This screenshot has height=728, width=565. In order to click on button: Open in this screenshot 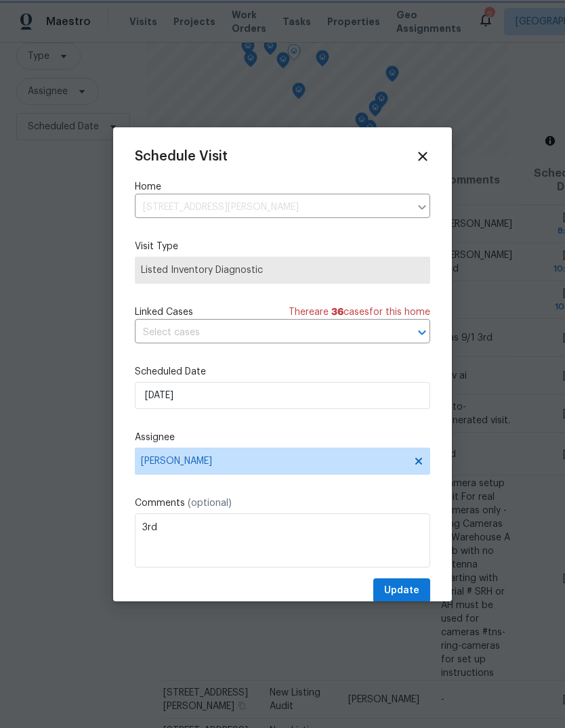, I will do `click(421, 333)`.